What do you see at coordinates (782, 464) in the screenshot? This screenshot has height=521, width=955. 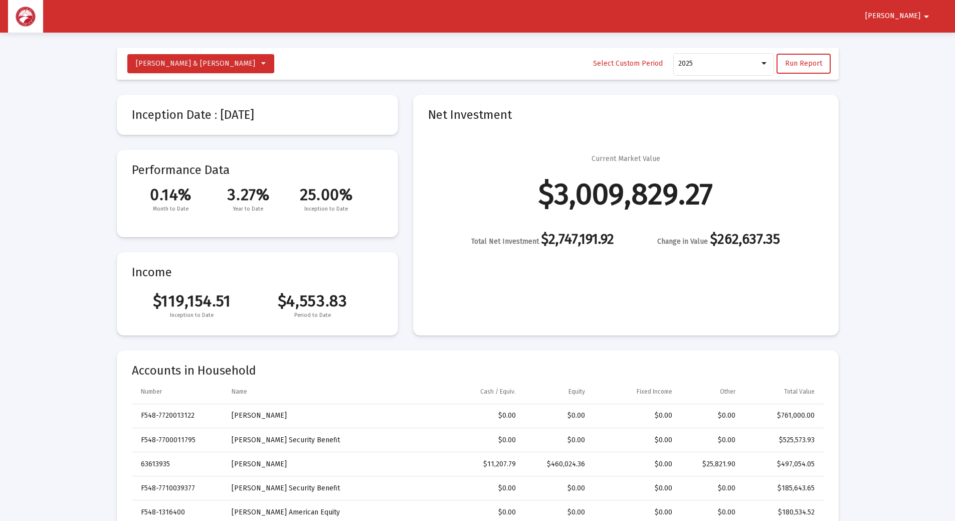 I see `div: $497,054.05` at bounding box center [782, 464].